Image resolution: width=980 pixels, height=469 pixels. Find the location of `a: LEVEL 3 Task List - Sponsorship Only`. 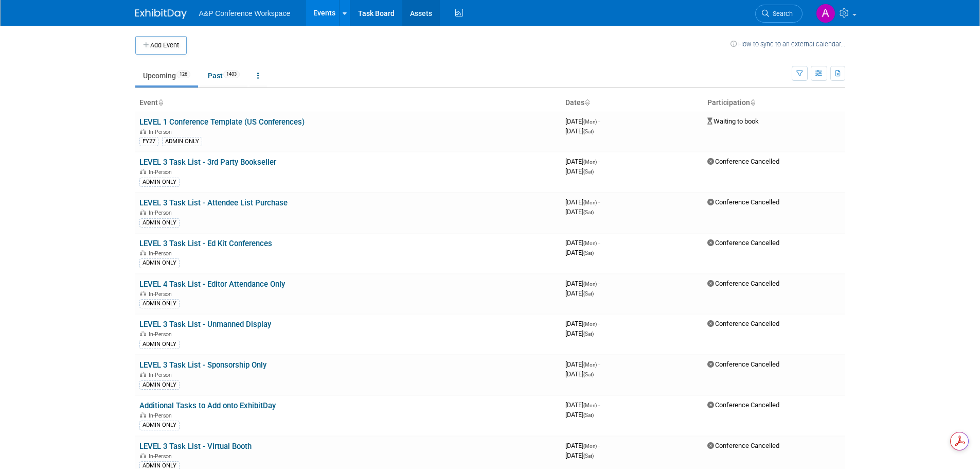

a: LEVEL 3 Task List - Sponsorship Only is located at coordinates (202, 365).